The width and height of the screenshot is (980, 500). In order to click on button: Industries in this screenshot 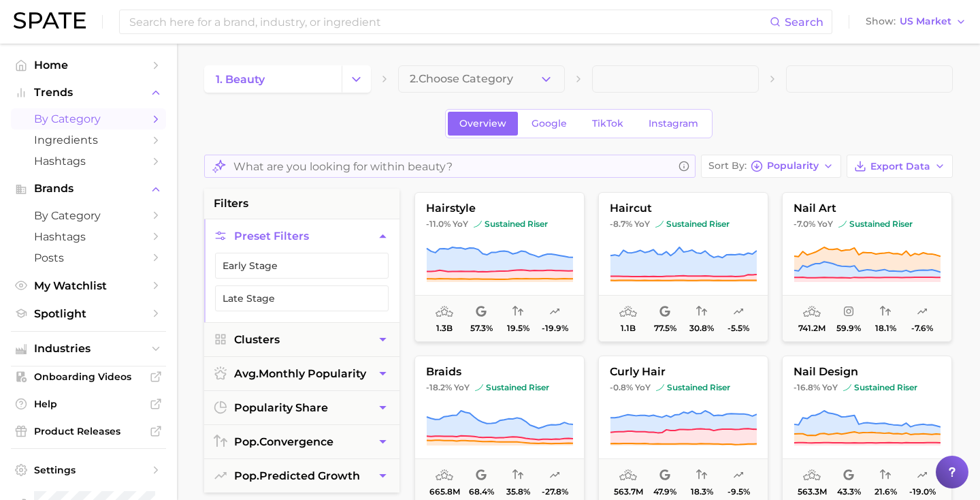, I will do `click(89, 349)`.